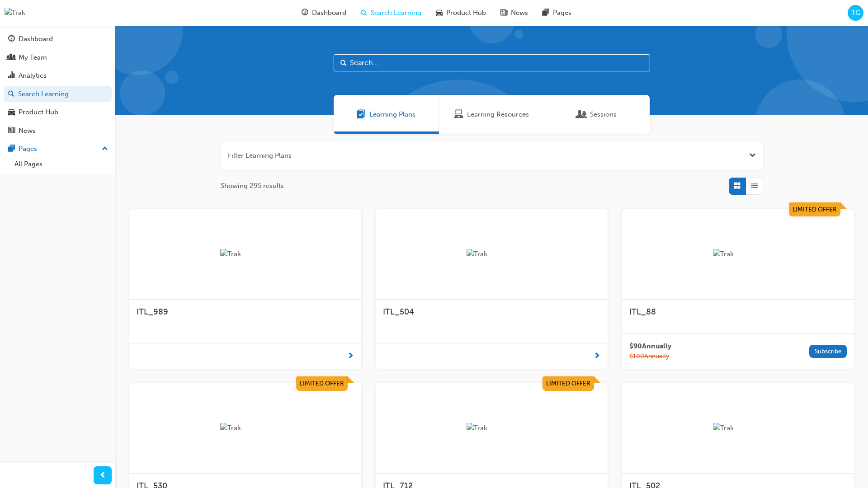 This screenshot has height=488, width=868. I want to click on span: $ 100 Annually, so click(650, 356).